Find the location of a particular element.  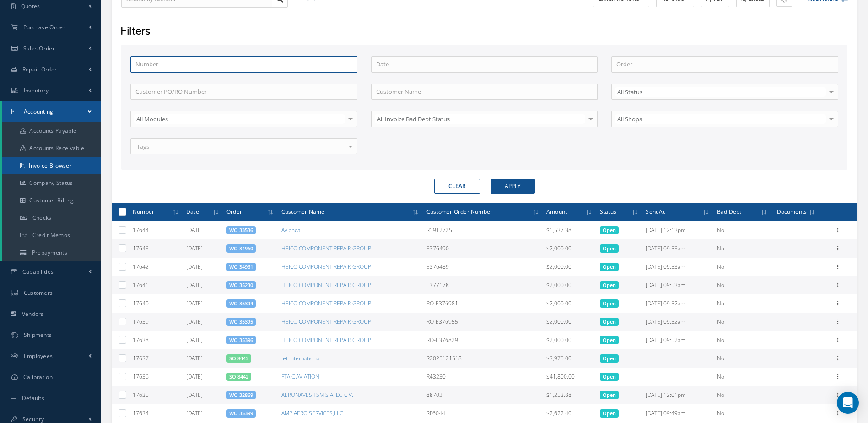

span: 17637 is located at coordinates (140, 358).